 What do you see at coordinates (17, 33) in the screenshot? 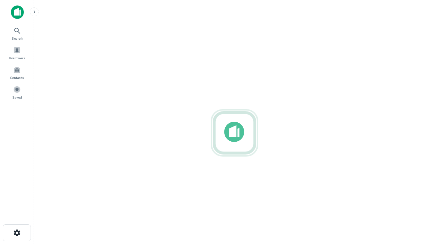
I see `div: Search` at bounding box center [17, 33].